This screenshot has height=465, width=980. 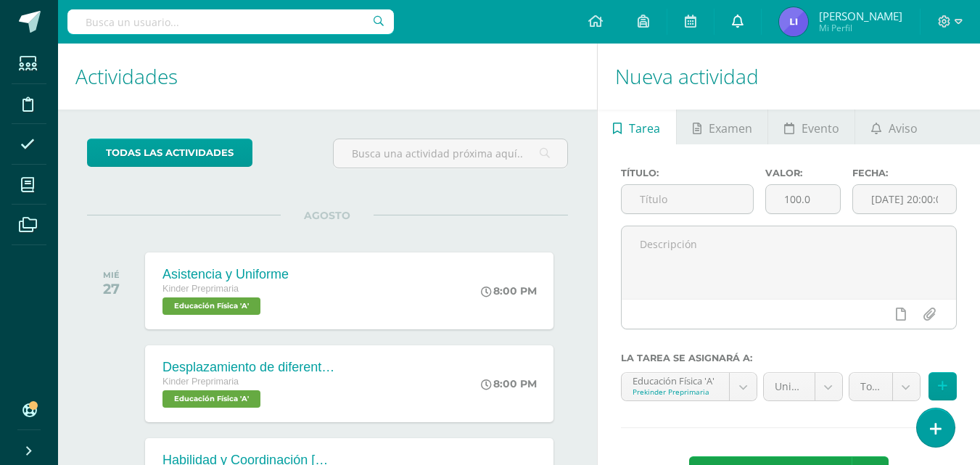 I want to click on a: todas las Actividades, so click(x=170, y=153).